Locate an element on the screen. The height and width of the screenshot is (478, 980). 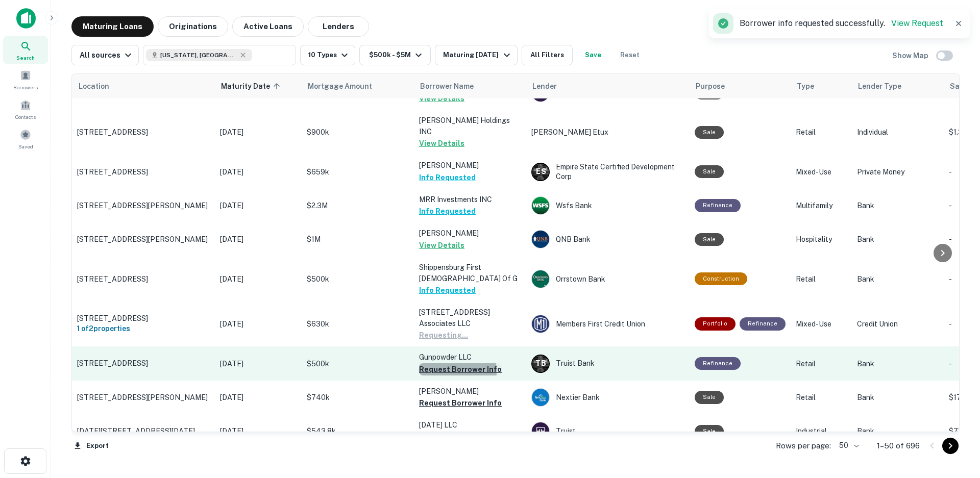
a: Search is located at coordinates (26, 50).